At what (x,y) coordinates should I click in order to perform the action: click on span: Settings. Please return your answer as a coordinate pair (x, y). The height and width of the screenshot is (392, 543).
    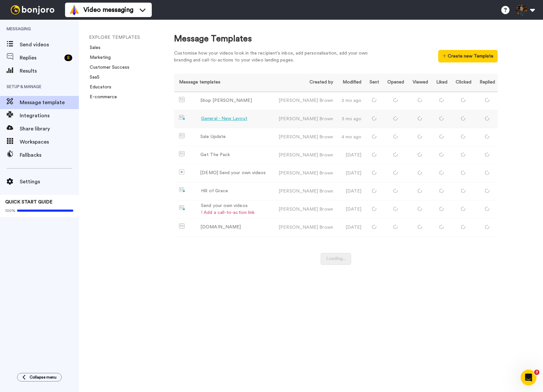
    Looking at the image, I should click on (49, 182).